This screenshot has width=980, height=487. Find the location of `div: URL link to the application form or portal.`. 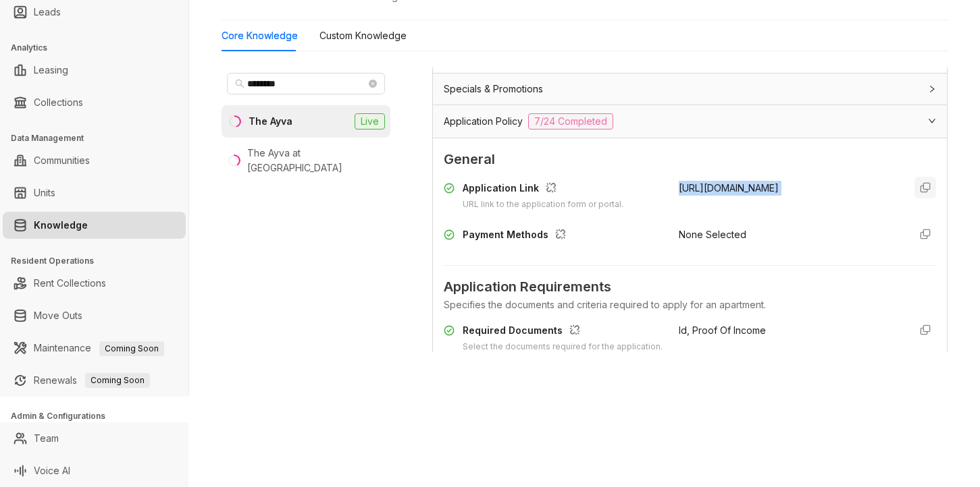

div: URL link to the application form or portal. is located at coordinates (543, 204).